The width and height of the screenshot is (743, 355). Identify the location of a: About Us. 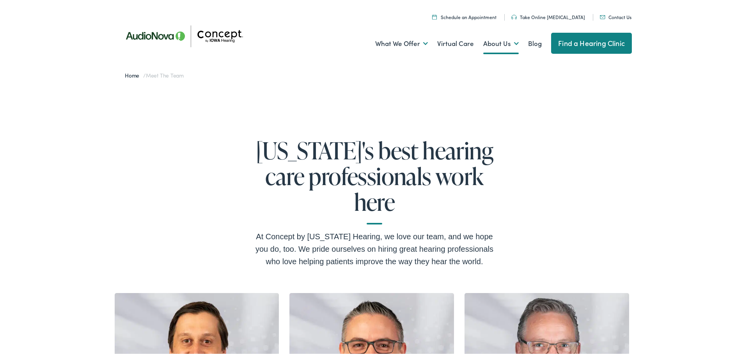
(501, 42).